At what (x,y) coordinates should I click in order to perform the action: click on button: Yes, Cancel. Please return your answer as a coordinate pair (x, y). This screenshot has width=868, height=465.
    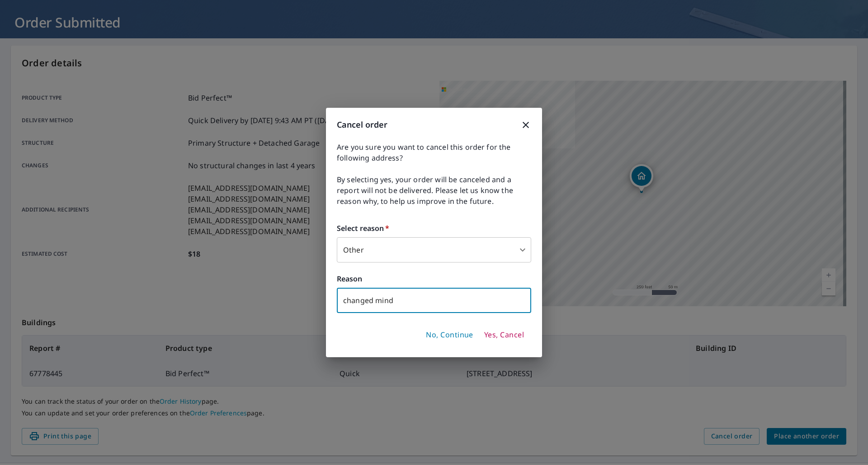
    Looking at the image, I should click on (504, 336).